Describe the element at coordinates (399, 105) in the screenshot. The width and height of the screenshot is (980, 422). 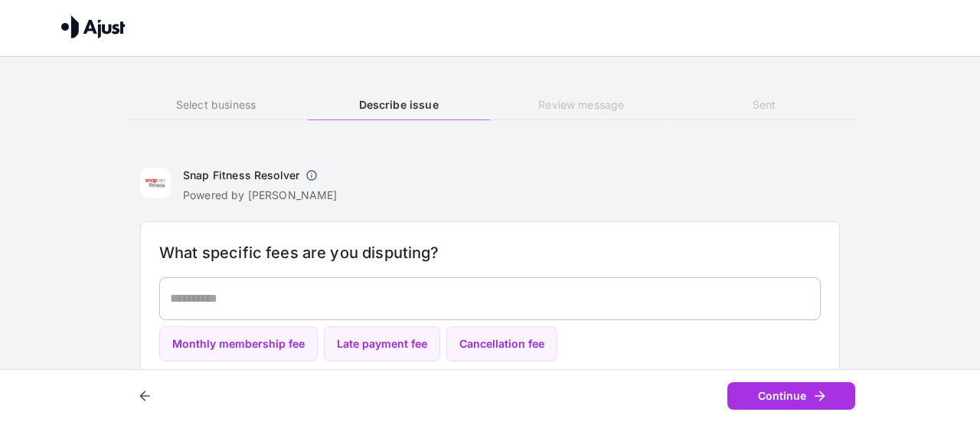
I see `h6: Describe issue` at that location.